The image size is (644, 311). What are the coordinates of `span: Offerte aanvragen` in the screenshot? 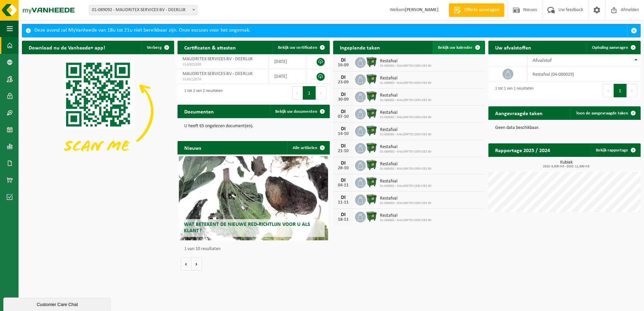 It's located at (482, 10).